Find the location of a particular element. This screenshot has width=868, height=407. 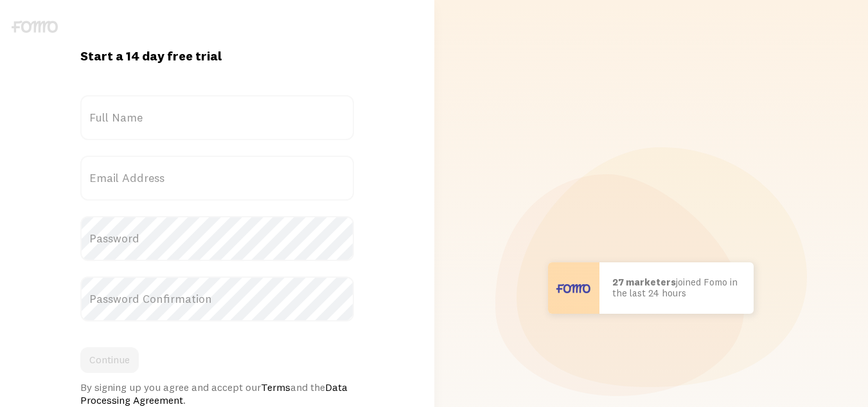

img: fomo-logo-gray-b99e0e8ada9f9040e2984d0d95b3b12da0074ffd48d1e5cb62ac37fc77b0b268.svg is located at coordinates (35, 26).